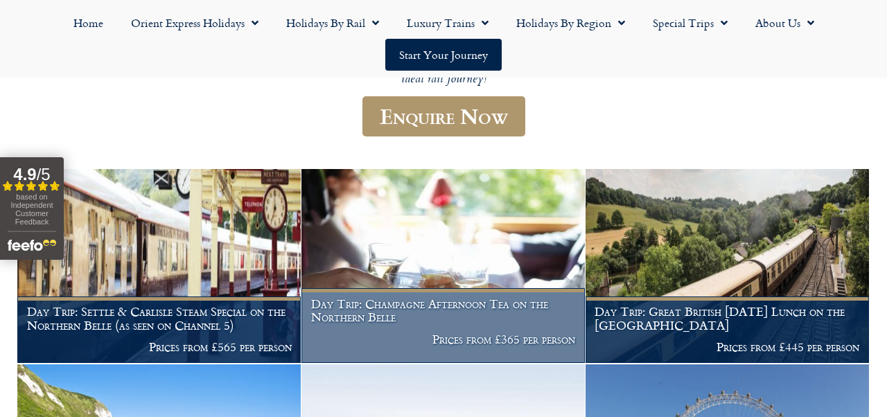 This screenshot has width=887, height=417. What do you see at coordinates (159, 266) in the screenshot?
I see `a: Day Trip: Settle & Carlisle Steam Special on the Northern Belle (as seen on Channel 5) Prices fro...` at bounding box center [159, 266].